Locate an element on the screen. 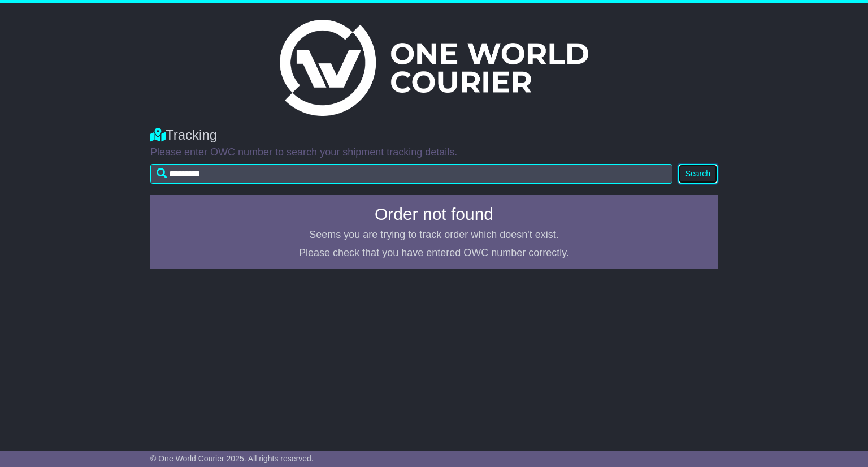 The width and height of the screenshot is (868, 467). button: Search is located at coordinates (698, 174).